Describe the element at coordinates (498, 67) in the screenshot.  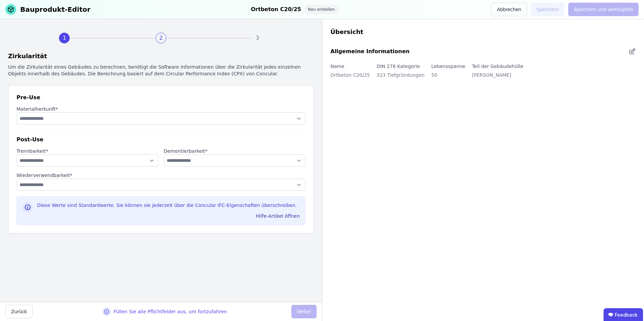
I see `label: Teil der Gebäudehülle` at that location.